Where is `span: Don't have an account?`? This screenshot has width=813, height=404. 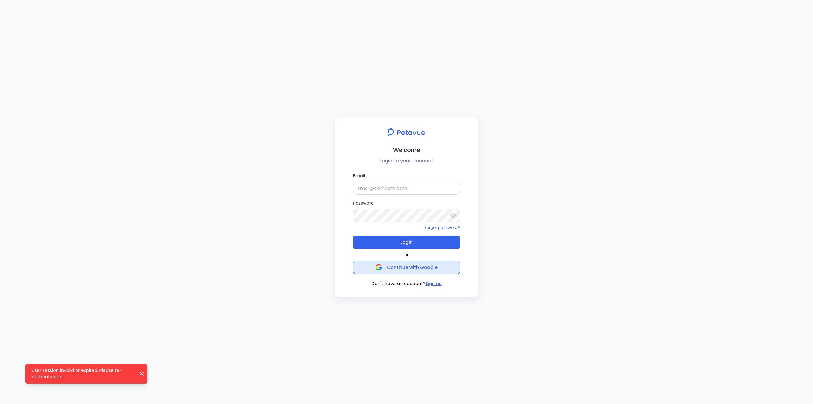
span: Don't have an account? is located at coordinates (399, 283).